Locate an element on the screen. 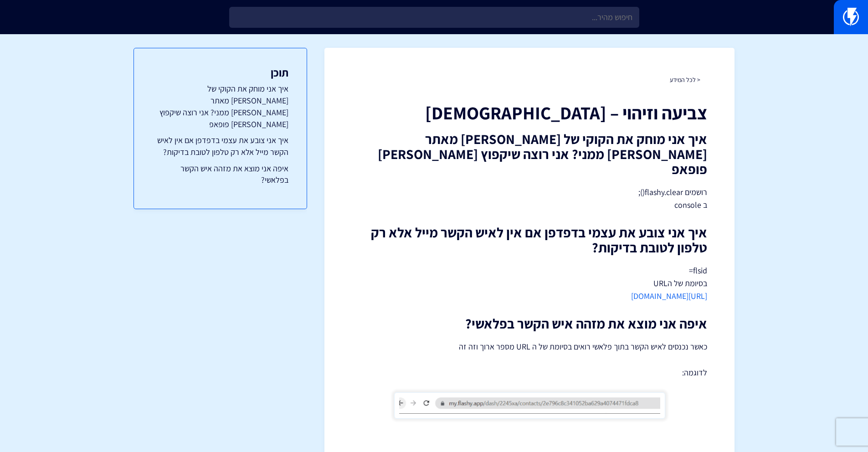 The image size is (868, 452). a: < לכל המידע is located at coordinates (685, 80).